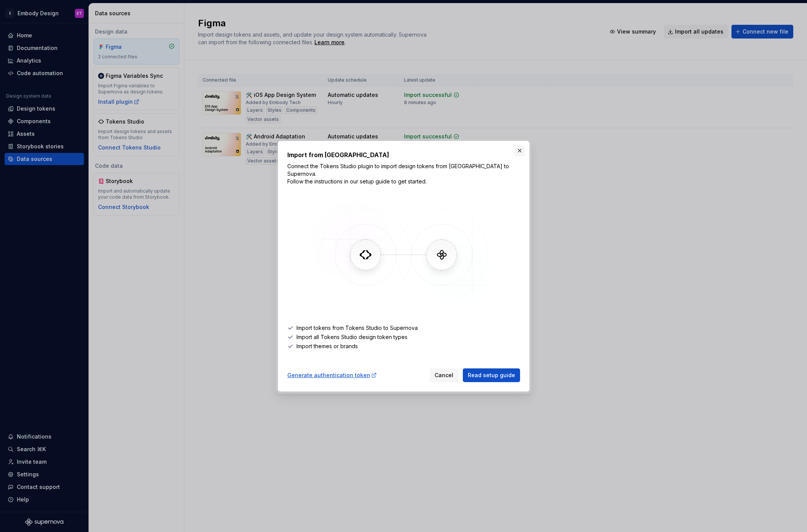  I want to click on a: Generate authentication token, so click(332, 375).